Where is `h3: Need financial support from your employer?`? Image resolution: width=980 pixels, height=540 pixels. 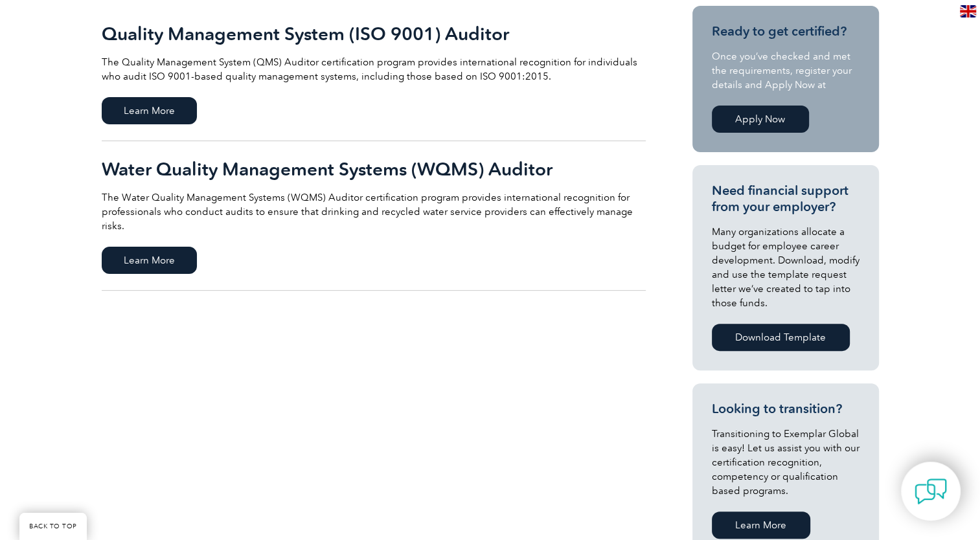 h3: Need financial support from your employer? is located at coordinates (786, 199).